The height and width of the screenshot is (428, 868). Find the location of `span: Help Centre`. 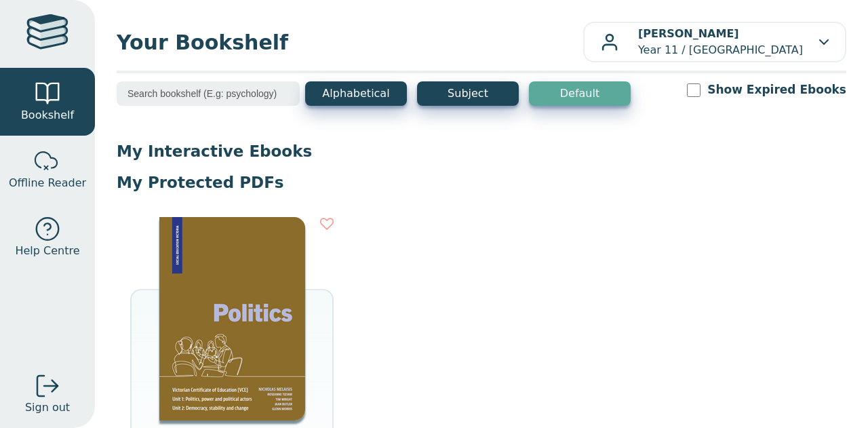

span: Help Centre is located at coordinates (47, 251).